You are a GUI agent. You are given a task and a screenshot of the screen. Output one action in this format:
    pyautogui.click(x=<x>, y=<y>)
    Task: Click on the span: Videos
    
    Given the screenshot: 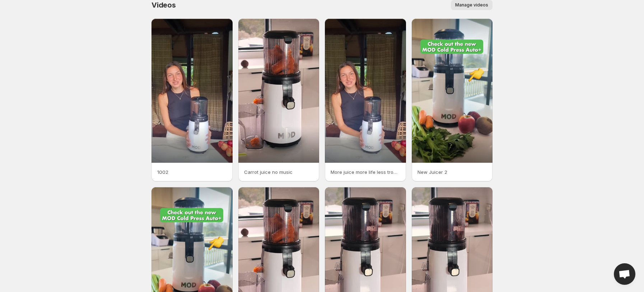 What is the action you would take?
    pyautogui.click(x=163, y=5)
    